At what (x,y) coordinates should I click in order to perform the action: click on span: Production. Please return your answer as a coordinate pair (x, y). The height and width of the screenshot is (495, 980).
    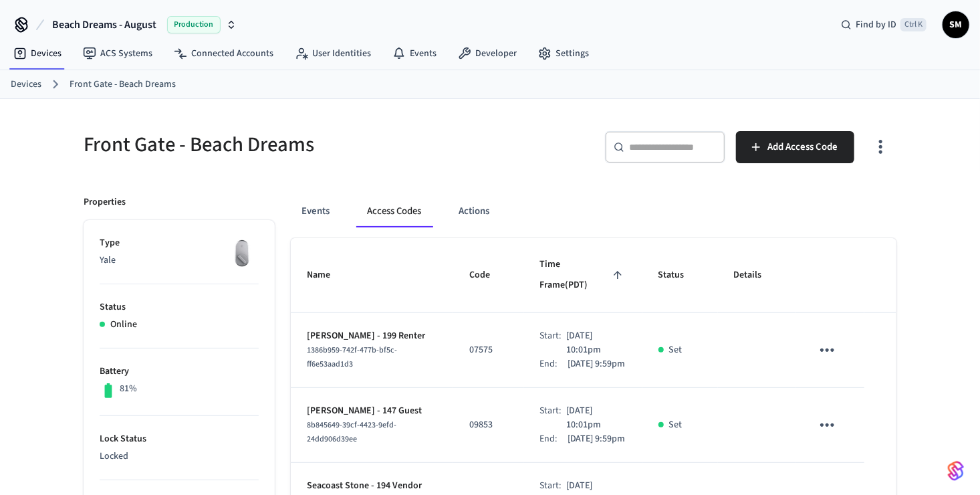
    Looking at the image, I should click on (194, 25).